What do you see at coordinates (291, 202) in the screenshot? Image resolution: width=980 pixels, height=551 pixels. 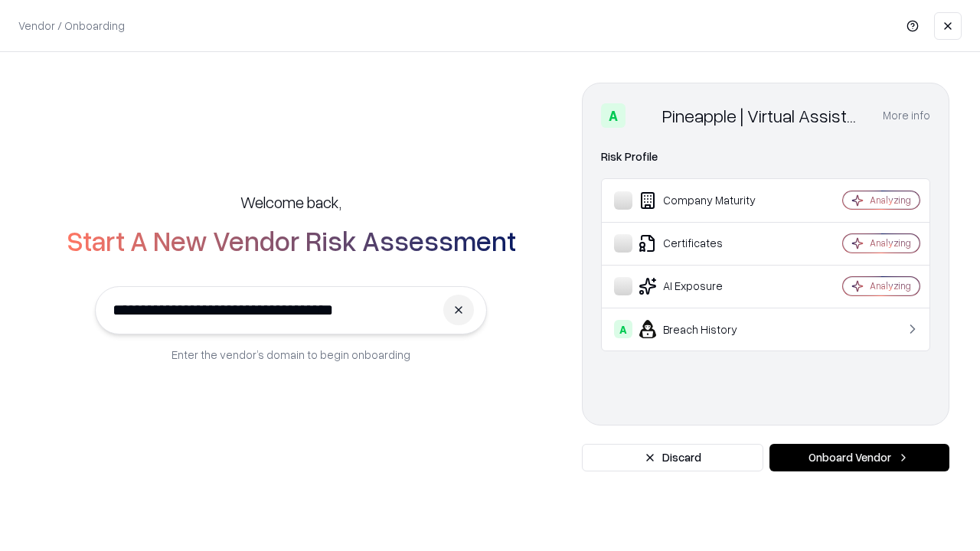 I see `h5: Welcome back,` at bounding box center [291, 202].